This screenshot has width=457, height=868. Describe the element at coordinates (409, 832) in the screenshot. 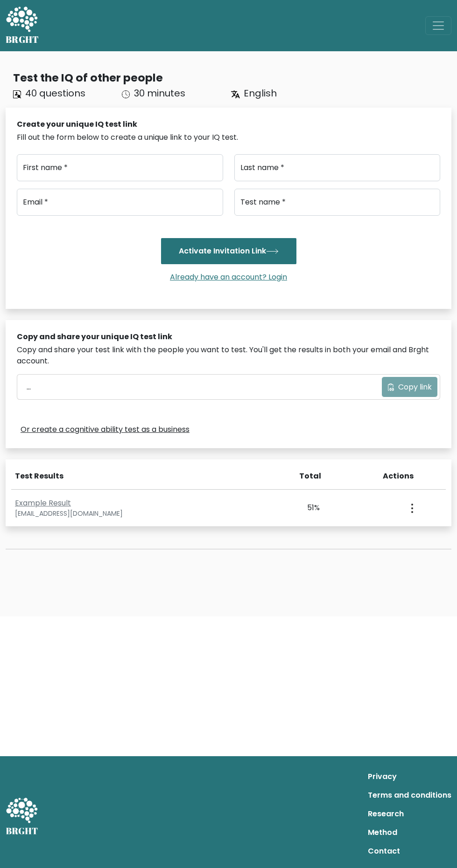

I see `a: Method` at that location.